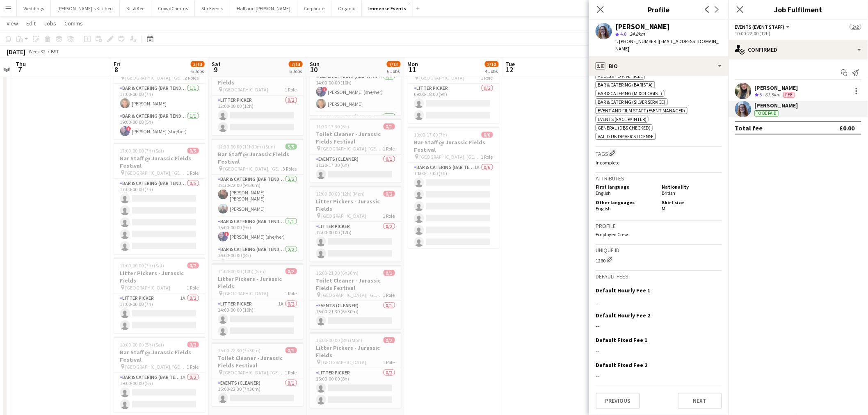 Image resolution: width=868 pixels, height=415 pixels. I want to click on h3: Job Fulfilment, so click(799, 9).